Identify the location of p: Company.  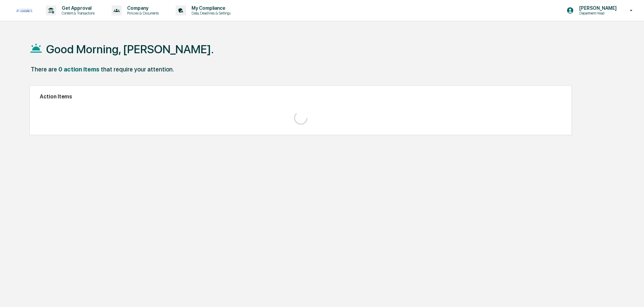
(142, 8).